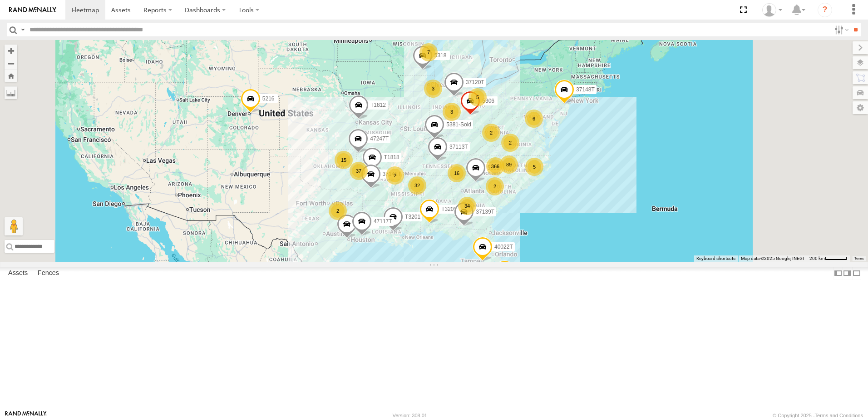  Describe the element at coordinates (773, 259) in the screenshot. I see `span: Map data ©2025 Google, INEGI` at that location.